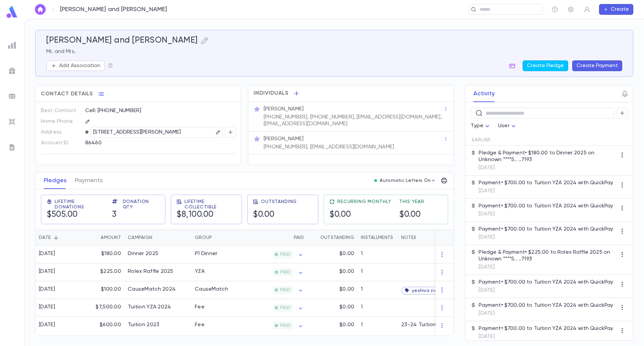  I want to click on img: logo, so click(12, 12).